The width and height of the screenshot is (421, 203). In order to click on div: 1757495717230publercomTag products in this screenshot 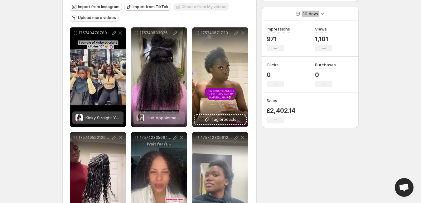, I will do `click(220, 77)`.